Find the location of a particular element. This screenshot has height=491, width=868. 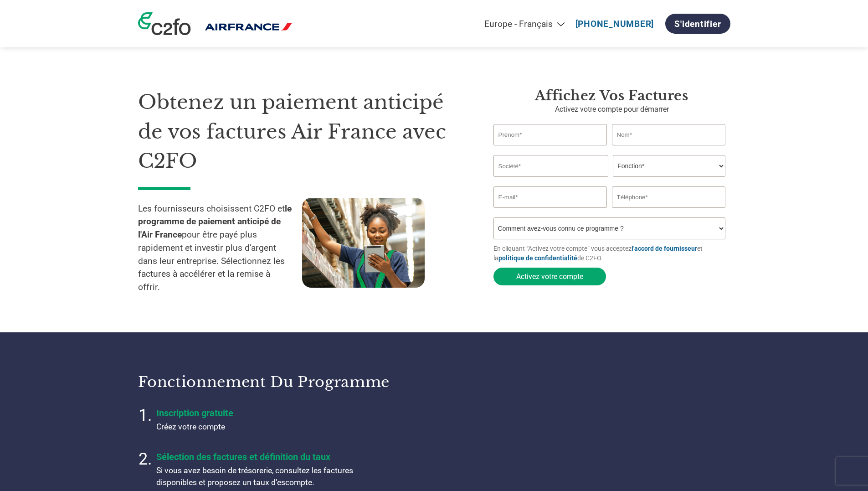

div: Inavlid Email Address is located at coordinates (551, 211).